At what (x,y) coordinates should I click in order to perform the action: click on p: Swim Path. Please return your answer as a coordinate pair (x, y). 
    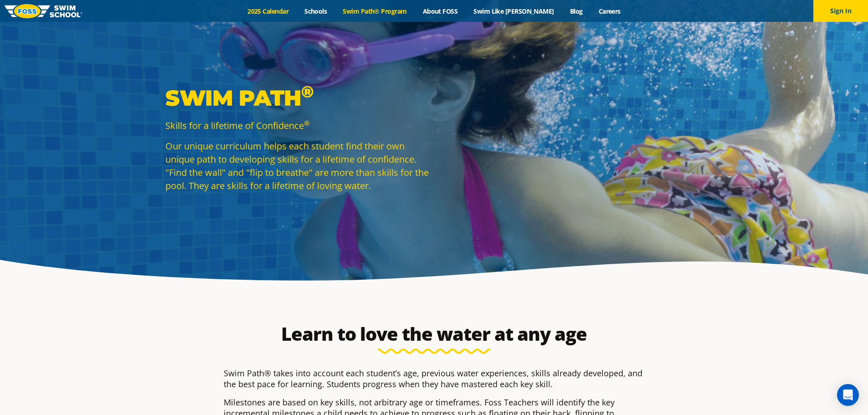
    Looking at the image, I should click on (298, 98).